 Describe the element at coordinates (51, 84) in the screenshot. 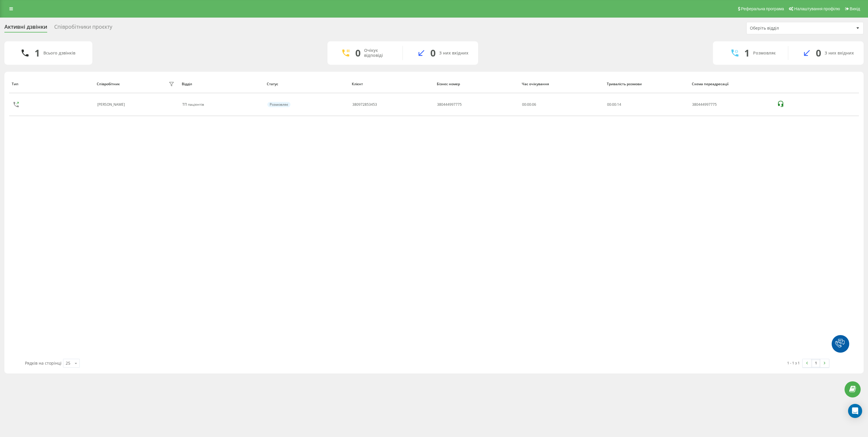

I see `div: Тип` at that location.